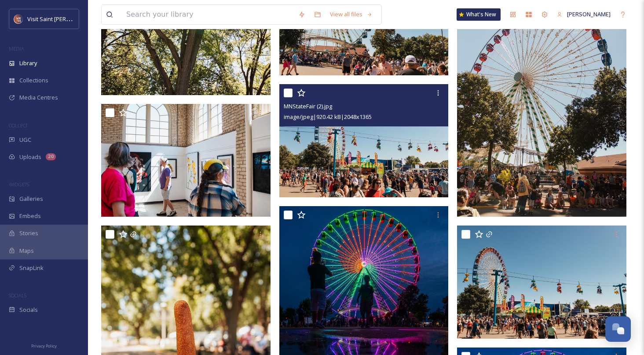 Image resolution: width=644 pixels, height=355 pixels. I want to click on span: Galleries, so click(32, 199).